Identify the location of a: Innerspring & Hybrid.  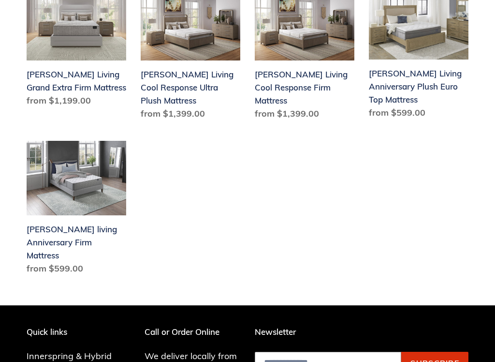
(69, 355).